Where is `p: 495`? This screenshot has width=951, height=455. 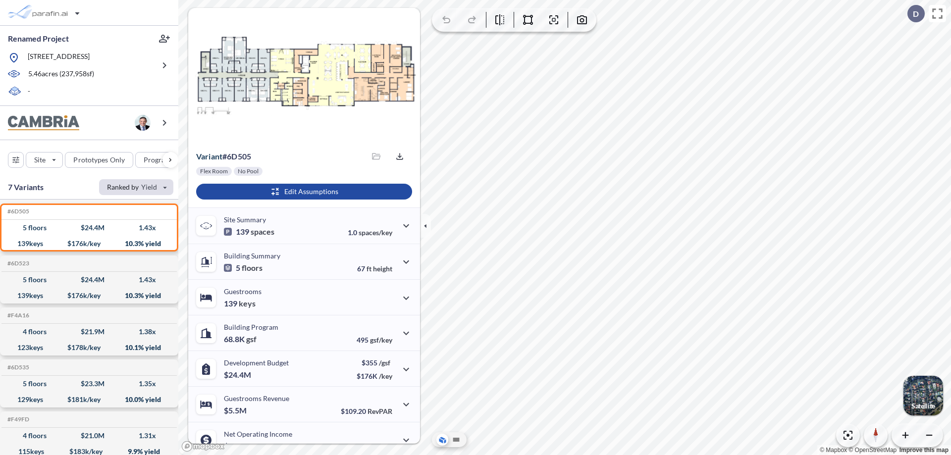 p: 495 is located at coordinates (374, 340).